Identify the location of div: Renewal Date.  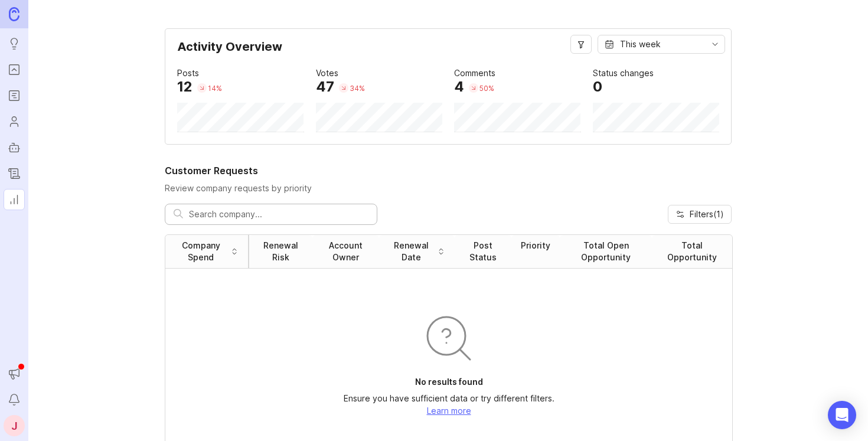
(411, 252).